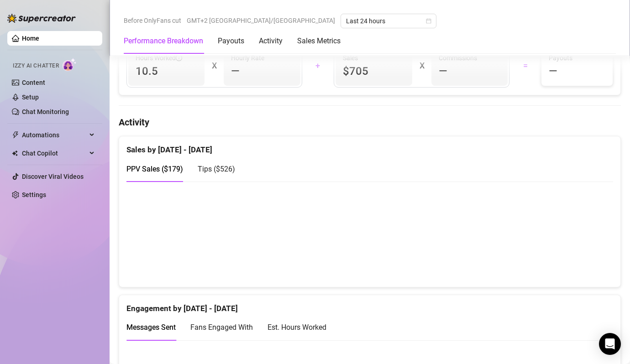 The height and width of the screenshot is (364, 630). I want to click on span: Automations, so click(54, 135).